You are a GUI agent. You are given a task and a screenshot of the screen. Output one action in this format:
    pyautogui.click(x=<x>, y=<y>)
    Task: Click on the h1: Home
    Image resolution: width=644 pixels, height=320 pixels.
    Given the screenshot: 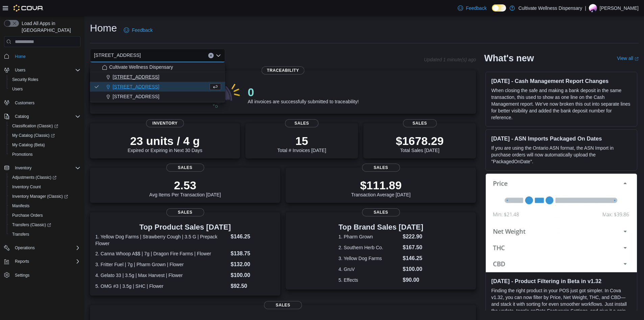 What is the action you would take?
    pyautogui.click(x=103, y=28)
    